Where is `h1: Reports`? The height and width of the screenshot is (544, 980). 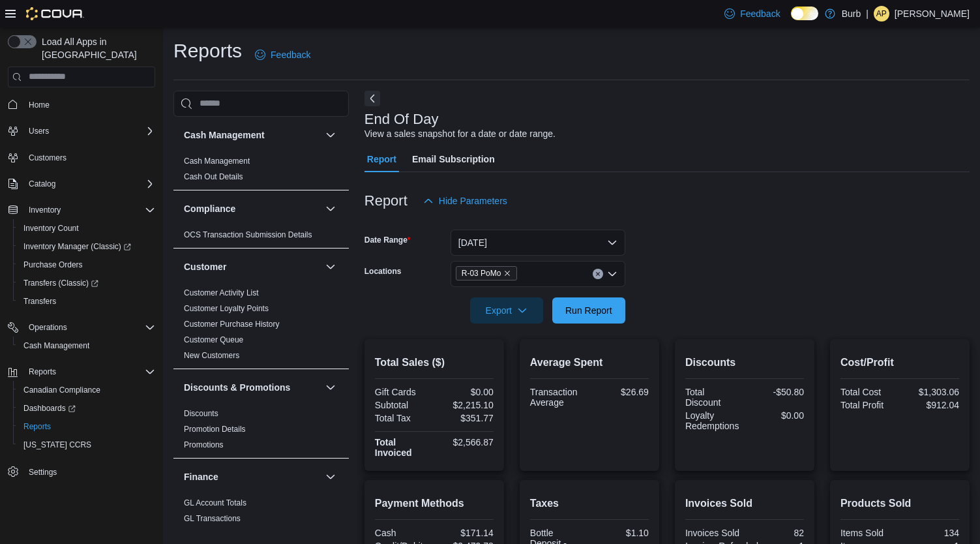
h1: Reports is located at coordinates (207, 51).